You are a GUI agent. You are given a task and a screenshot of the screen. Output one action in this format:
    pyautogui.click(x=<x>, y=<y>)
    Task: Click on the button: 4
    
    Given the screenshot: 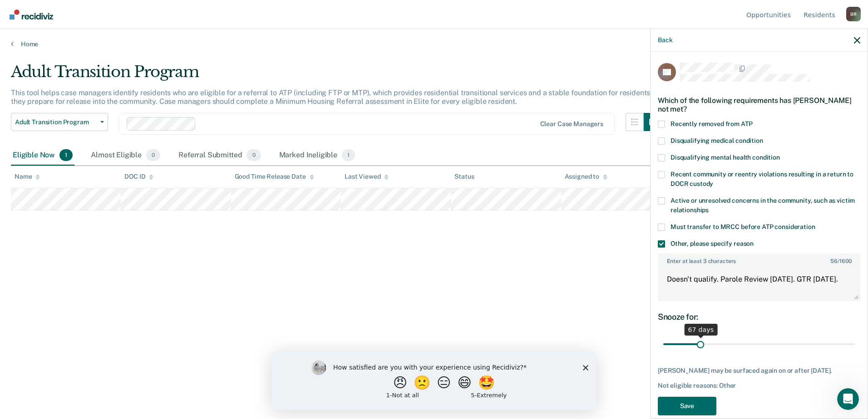 What is the action you would take?
    pyautogui.click(x=194, y=31)
    